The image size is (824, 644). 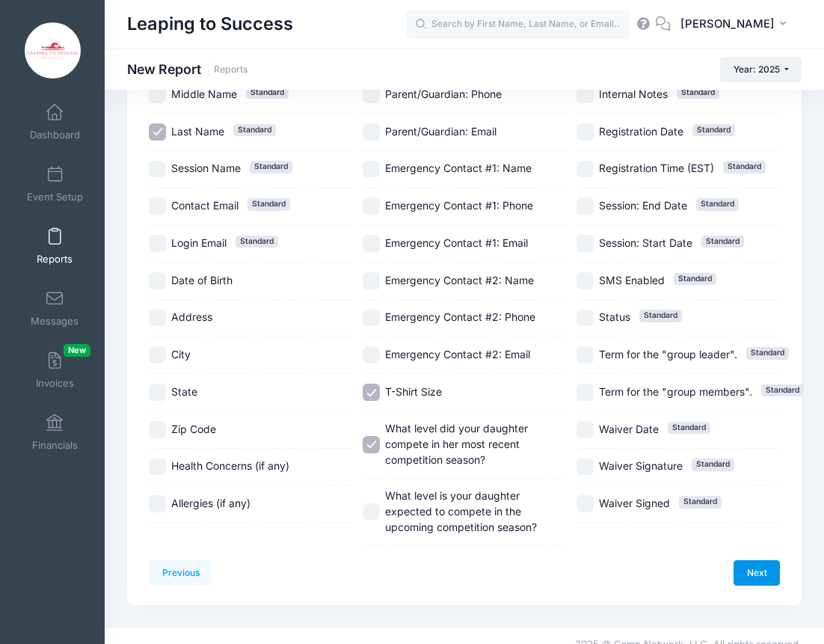 What do you see at coordinates (413, 392) in the screenshot?
I see `span: T-Shirt Size` at bounding box center [413, 392].